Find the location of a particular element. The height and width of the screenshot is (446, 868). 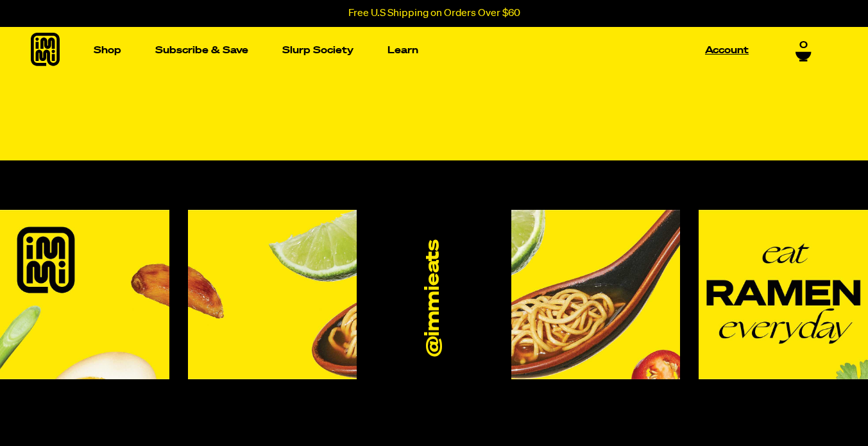

p: Free U.S Shipping on Orders Over $60 is located at coordinates (434, 13).